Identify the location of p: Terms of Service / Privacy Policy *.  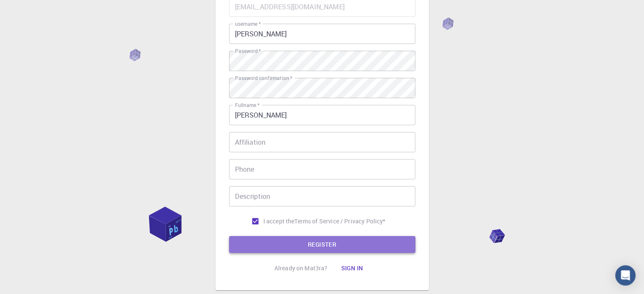
(339, 222).